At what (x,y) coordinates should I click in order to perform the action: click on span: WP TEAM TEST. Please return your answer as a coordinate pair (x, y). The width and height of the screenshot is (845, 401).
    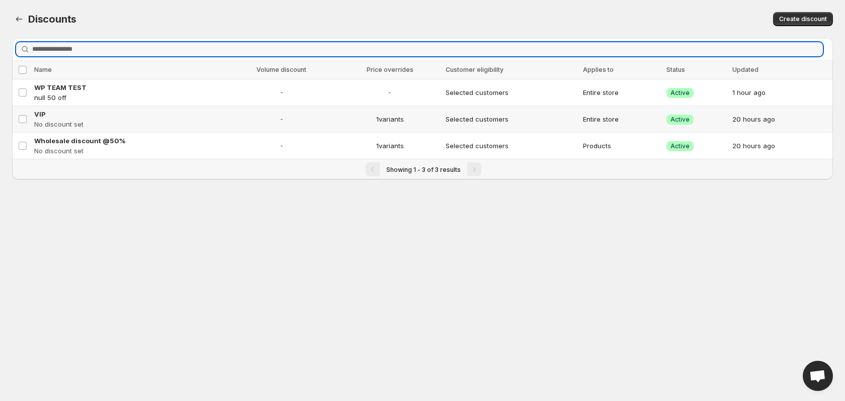
    Looking at the image, I should click on (60, 87).